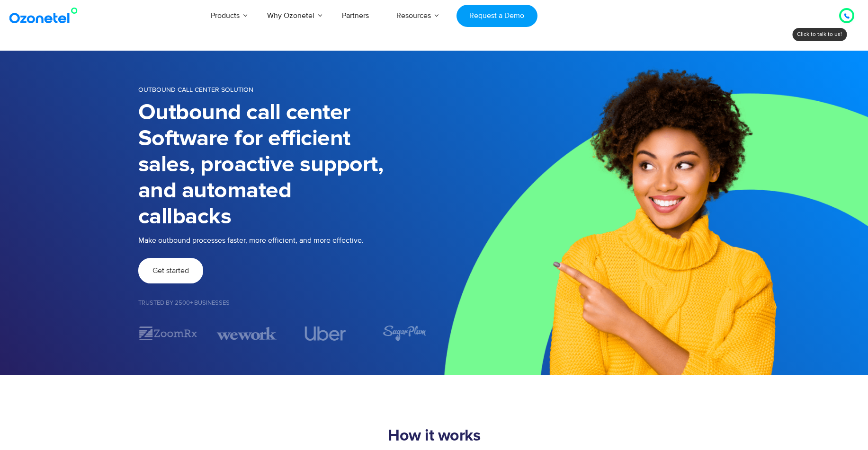 Image resolution: width=868 pixels, height=450 pixels. Describe the element at coordinates (404, 333) in the screenshot. I see `img: sugarplum` at that location.